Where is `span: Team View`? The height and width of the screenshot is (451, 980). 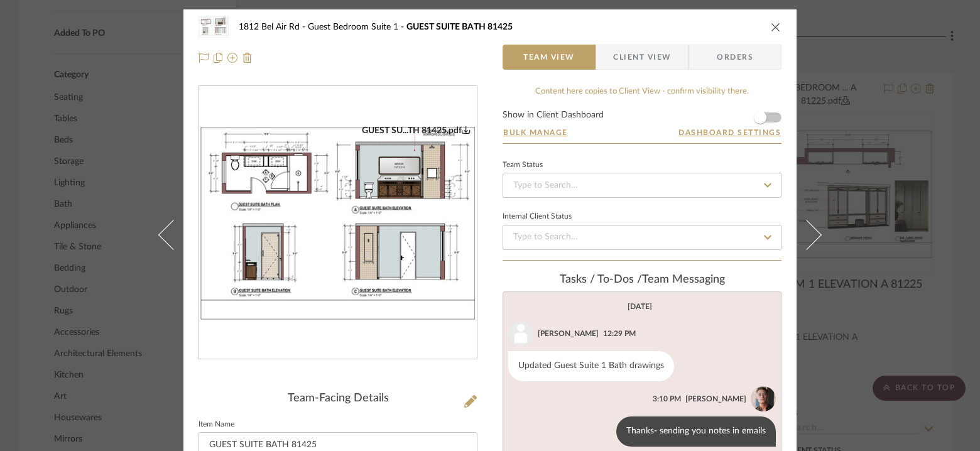 span: Team View is located at coordinates (549, 57).